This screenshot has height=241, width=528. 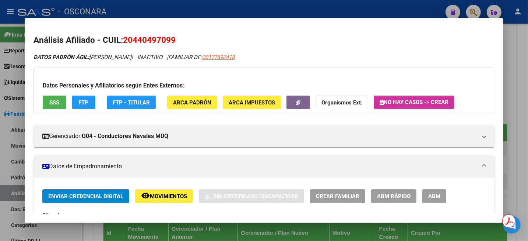 What do you see at coordinates (218, 57) in the screenshot?
I see `span: 20177692418` at bounding box center [218, 57].